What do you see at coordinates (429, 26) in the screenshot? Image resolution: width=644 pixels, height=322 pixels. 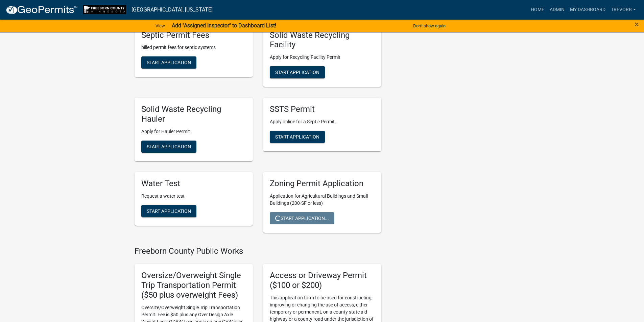 I see `button: Don't show again` at bounding box center [429, 26].